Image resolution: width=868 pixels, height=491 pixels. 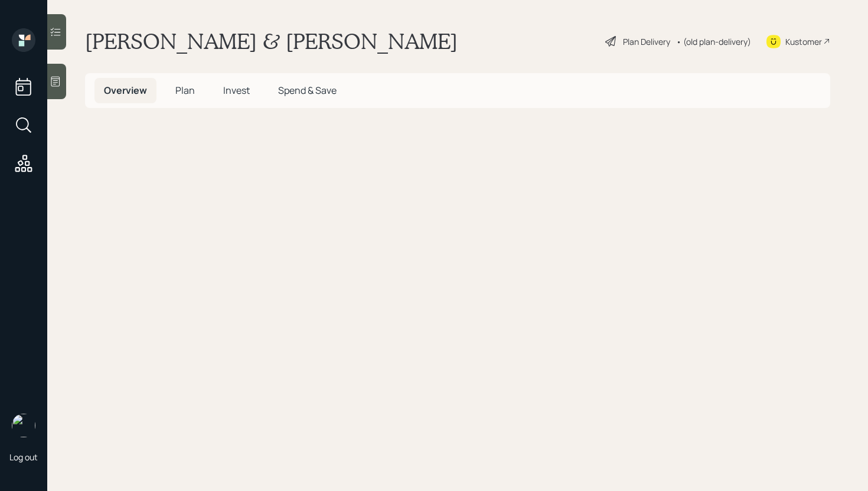 What do you see at coordinates (23, 426) in the screenshot?
I see `img: james-distasi-headshot.png` at bounding box center [23, 426].